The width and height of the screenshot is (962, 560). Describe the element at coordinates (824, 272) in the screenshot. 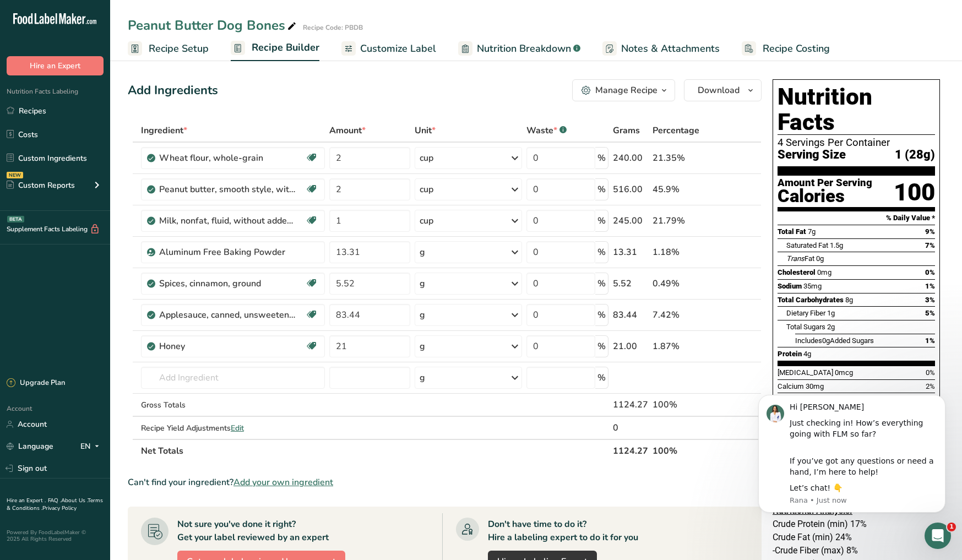

I see `span: 0mg` at that location.